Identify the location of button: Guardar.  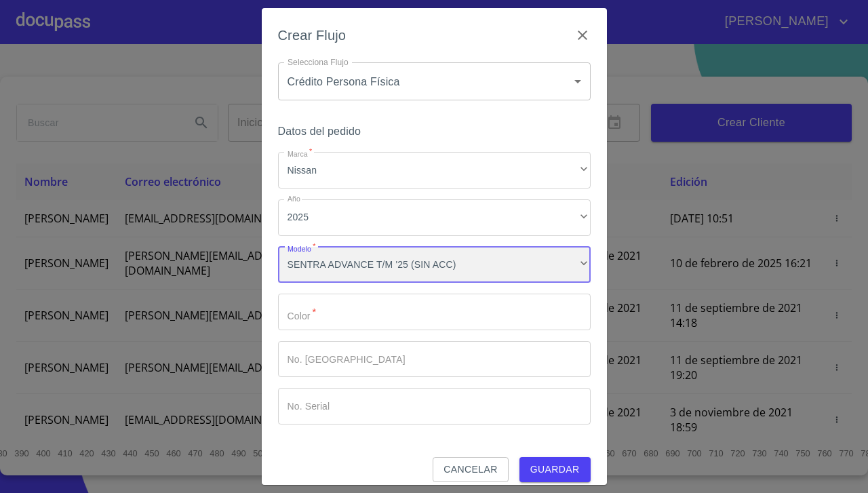
(554, 469).